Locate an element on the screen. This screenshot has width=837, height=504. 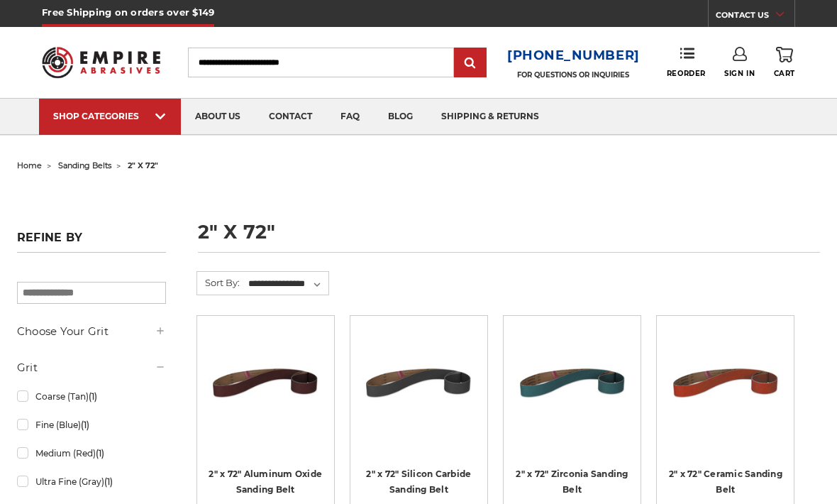
a: 2" x 72" Silicon Carbide Sanding Belt is located at coordinates (419, 482).